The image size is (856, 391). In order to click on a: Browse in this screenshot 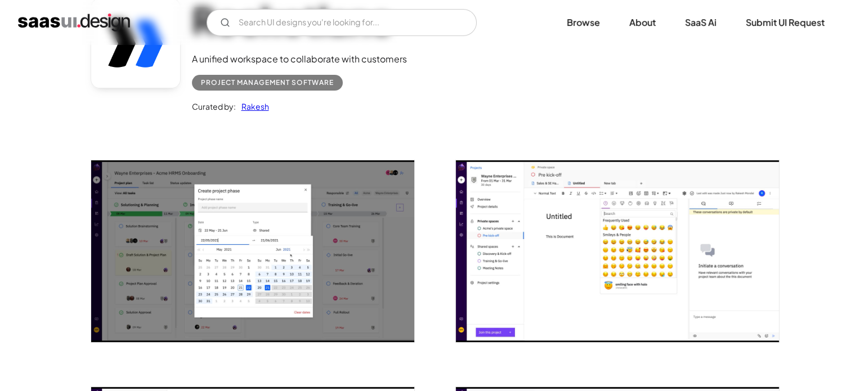, I will do `click(583, 23)`.